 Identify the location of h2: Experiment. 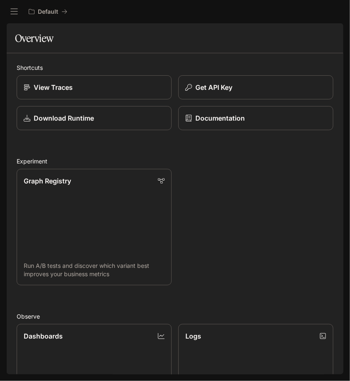
(175, 161).